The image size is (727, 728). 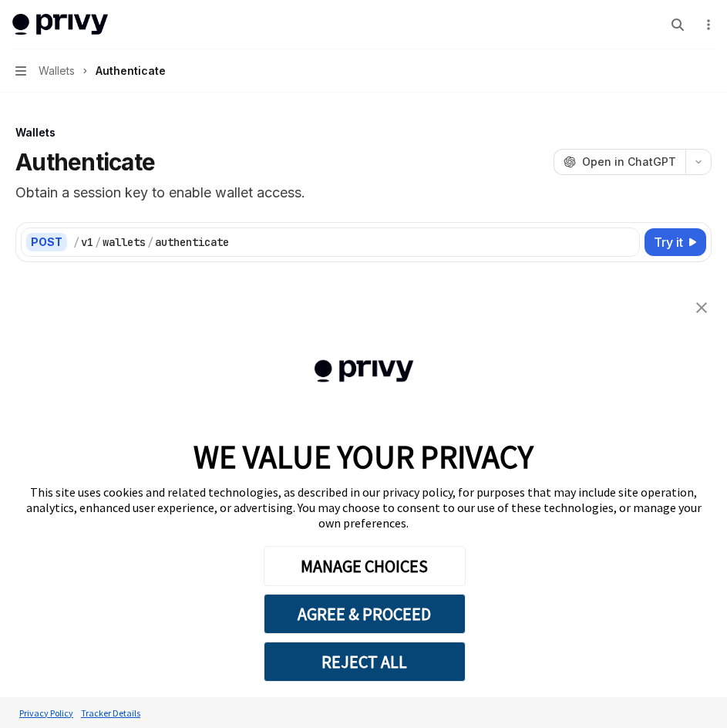 I want to click on button: MANAGE CHOICES, so click(x=365, y=566).